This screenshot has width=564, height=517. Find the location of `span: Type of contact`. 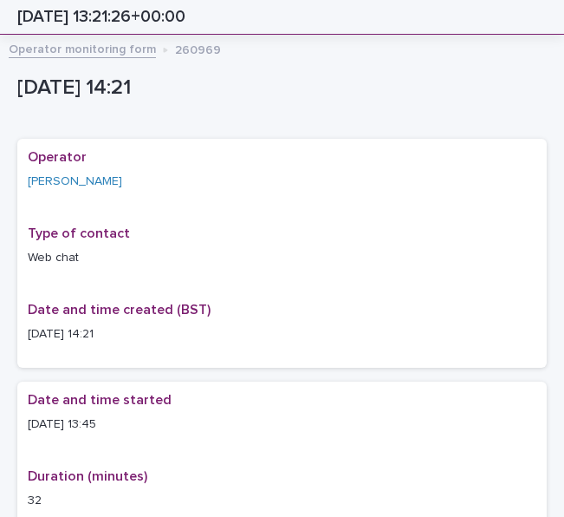

span: Type of contact is located at coordinates (79, 233).